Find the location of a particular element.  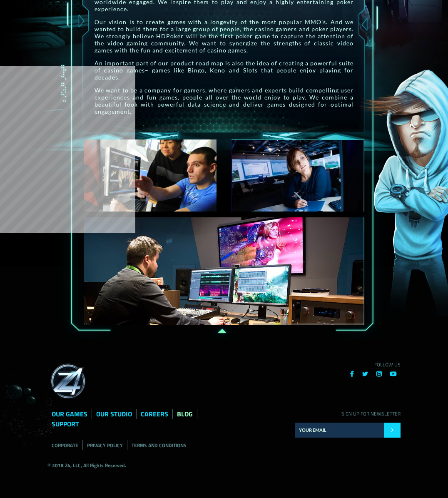

strong: © 2018 Z4, LLC, All Rights Reserved. is located at coordinates (87, 466).